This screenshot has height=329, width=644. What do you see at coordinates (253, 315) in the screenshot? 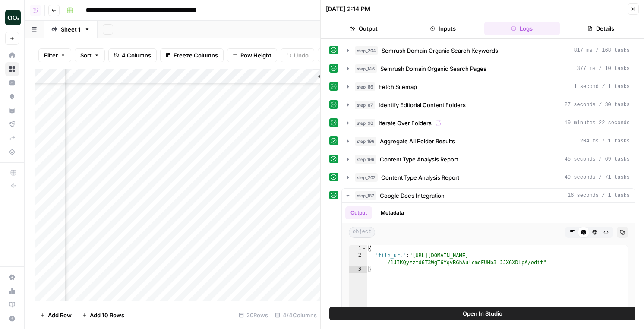
I see `div: 20 Rows` at bounding box center [253, 315].